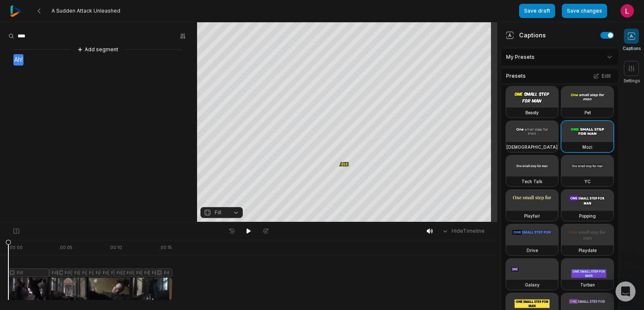  I want to click on h3: Beasty, so click(532, 113).